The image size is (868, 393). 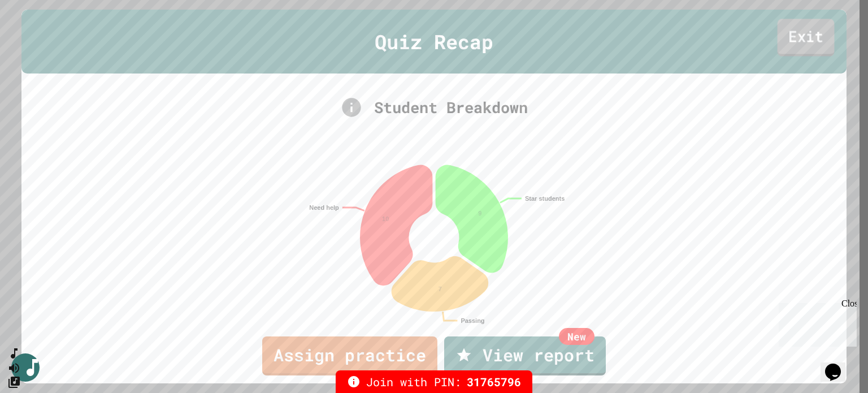 What do you see at coordinates (525, 355) in the screenshot?
I see `a: View report` at bounding box center [525, 355].